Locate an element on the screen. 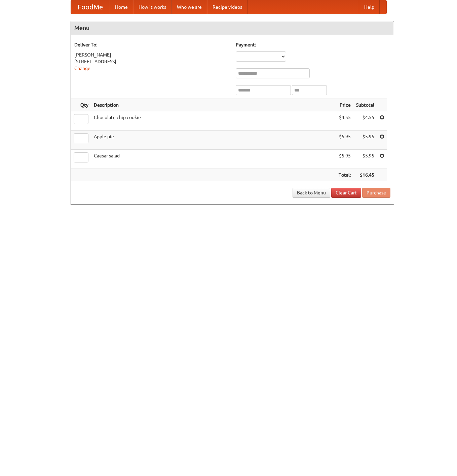  a: Recipe videos is located at coordinates (227, 7).